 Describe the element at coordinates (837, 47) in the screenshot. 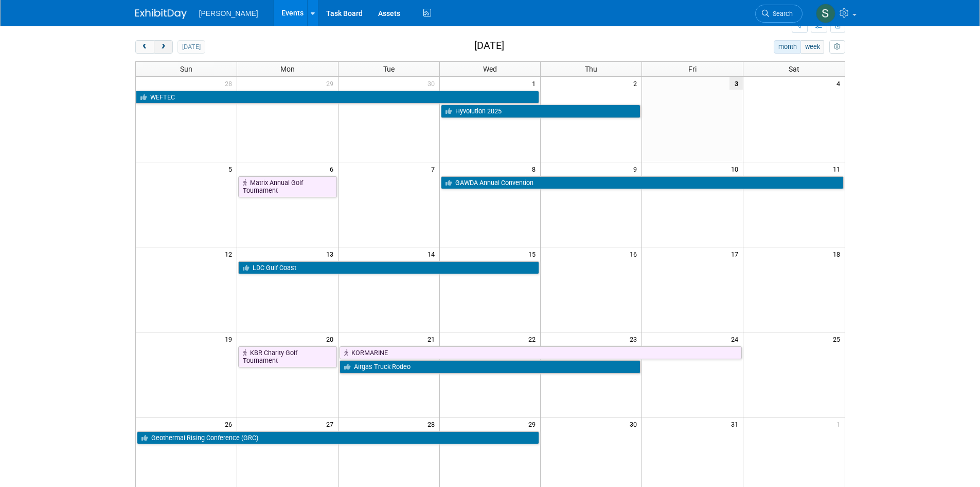

I see `button: myCustomButton` at that location.